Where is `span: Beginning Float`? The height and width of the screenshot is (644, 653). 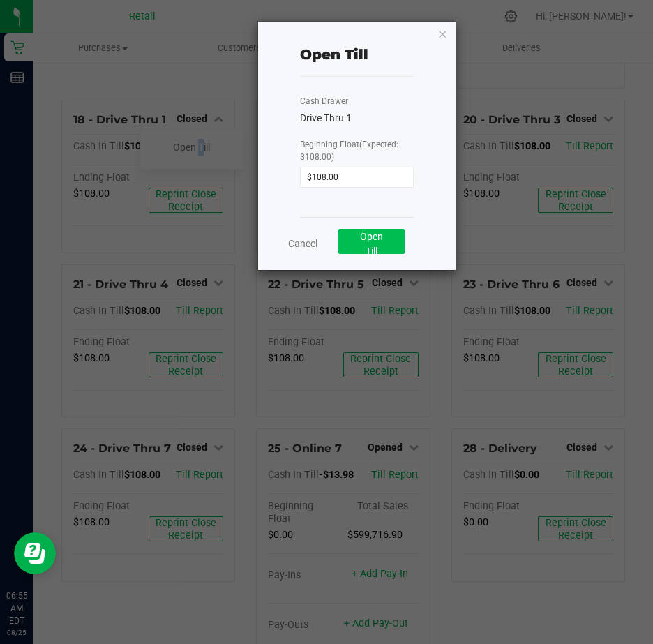 span: Beginning Float is located at coordinates (349, 151).